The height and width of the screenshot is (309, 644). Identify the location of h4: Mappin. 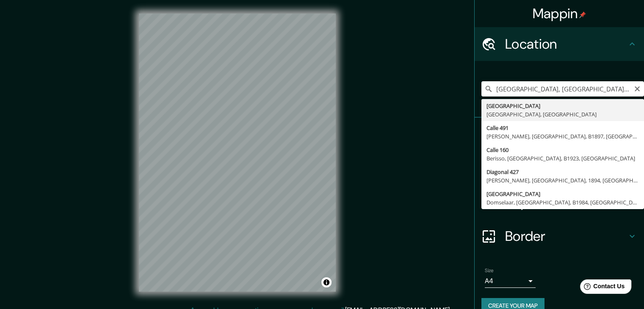
(560, 14).